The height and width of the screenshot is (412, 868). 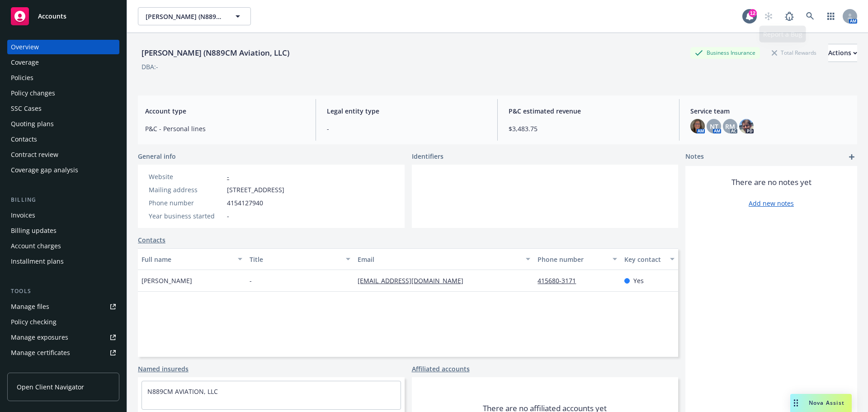 I want to click on button: Nova Assist, so click(x=821, y=403).